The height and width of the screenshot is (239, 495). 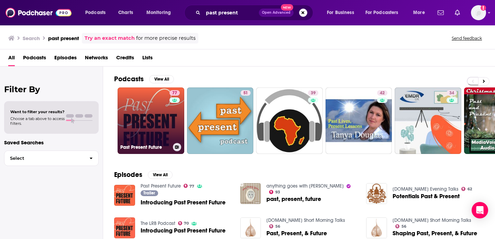 I want to click on span: Episodes, so click(x=65, y=59).